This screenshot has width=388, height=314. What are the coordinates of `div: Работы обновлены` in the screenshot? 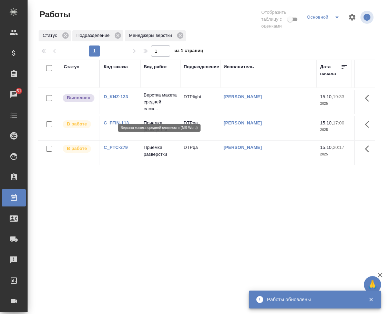 It's located at (313, 300).